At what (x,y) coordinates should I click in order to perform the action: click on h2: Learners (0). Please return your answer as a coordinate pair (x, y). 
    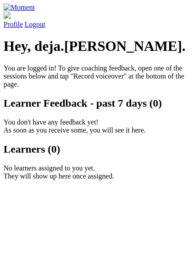
    Looking at the image, I should click on (98, 149).